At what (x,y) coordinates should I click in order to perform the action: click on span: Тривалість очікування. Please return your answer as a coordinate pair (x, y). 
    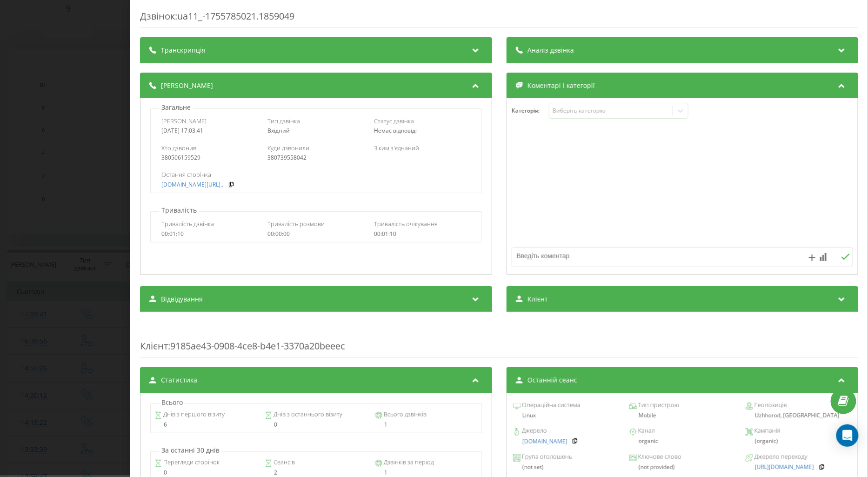
    Looking at the image, I should click on (406, 224).